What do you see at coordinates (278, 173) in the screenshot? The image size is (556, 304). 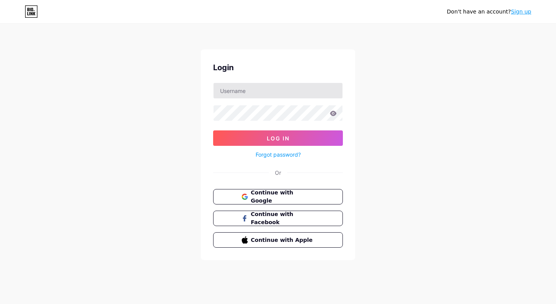 I see `div: Or` at bounding box center [278, 173].